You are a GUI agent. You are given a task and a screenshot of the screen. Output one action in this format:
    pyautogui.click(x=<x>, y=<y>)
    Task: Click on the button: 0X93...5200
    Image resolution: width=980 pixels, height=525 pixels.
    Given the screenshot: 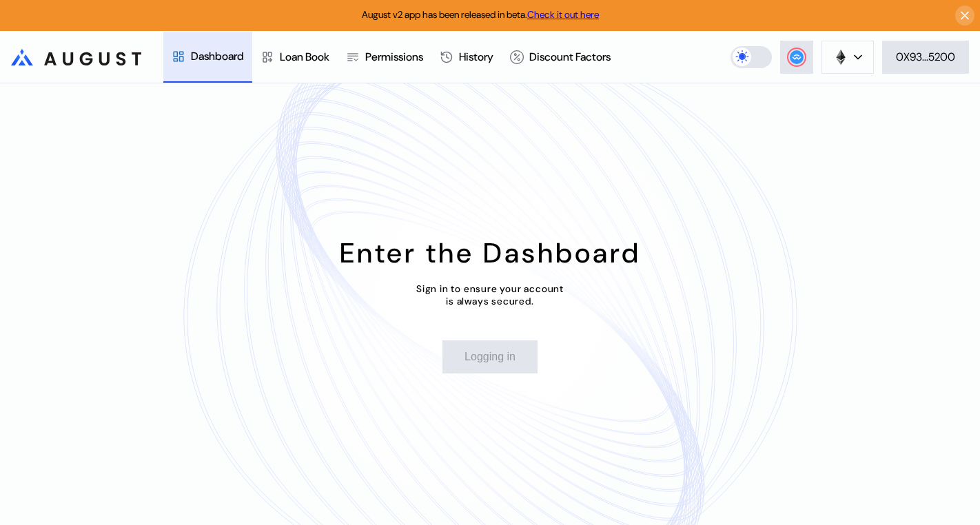 What is the action you would take?
    pyautogui.click(x=926, y=57)
    